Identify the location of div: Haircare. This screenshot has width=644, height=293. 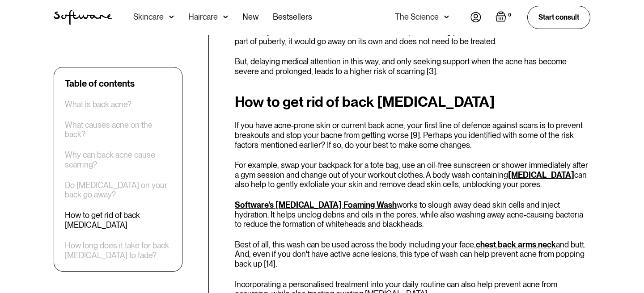
(203, 17).